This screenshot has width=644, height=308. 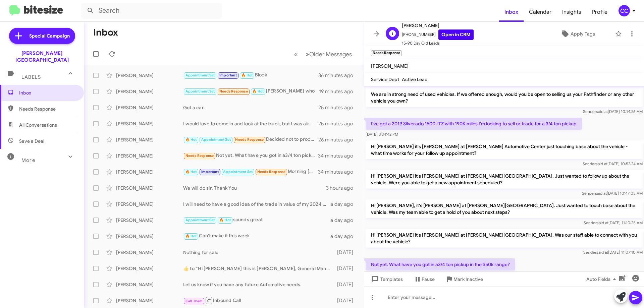 I want to click on span: Apply Tags, so click(x=583, y=34).